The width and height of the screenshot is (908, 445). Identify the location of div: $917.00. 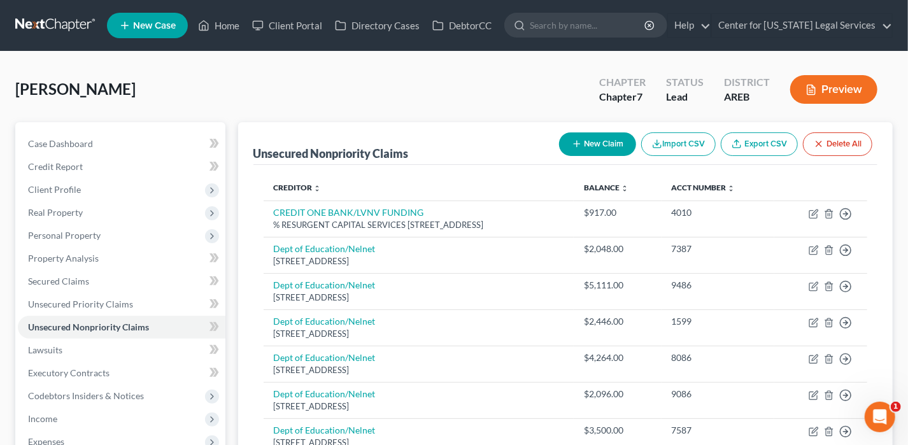
(617, 213).